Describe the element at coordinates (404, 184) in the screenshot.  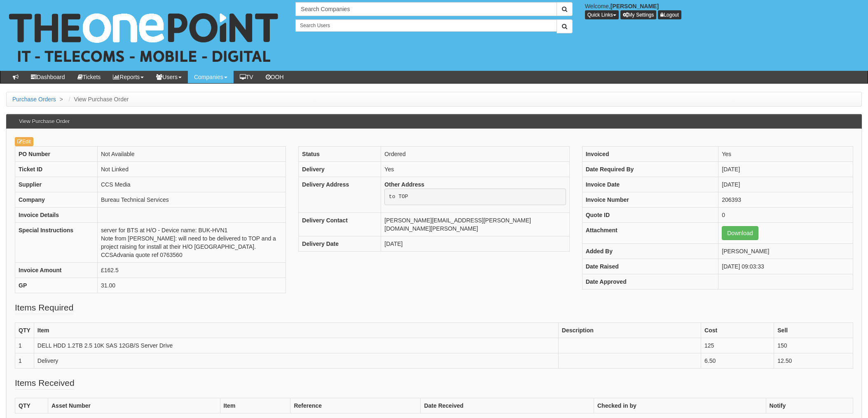
I see `b: Other Address` at that location.